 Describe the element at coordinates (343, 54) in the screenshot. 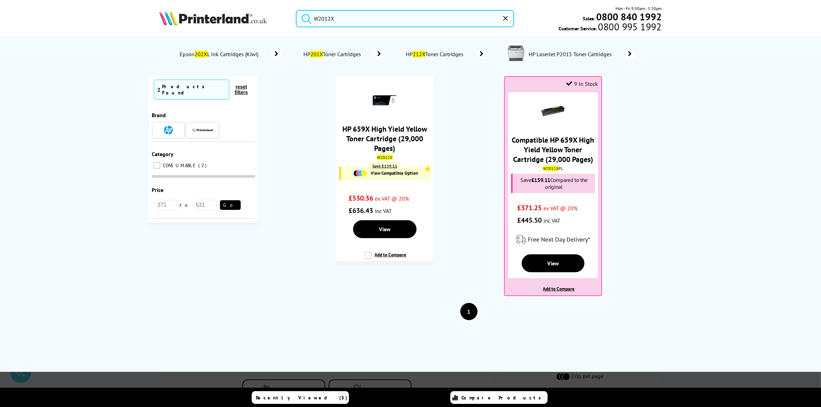

I see `a: HP201XToner Cartridges` at that location.